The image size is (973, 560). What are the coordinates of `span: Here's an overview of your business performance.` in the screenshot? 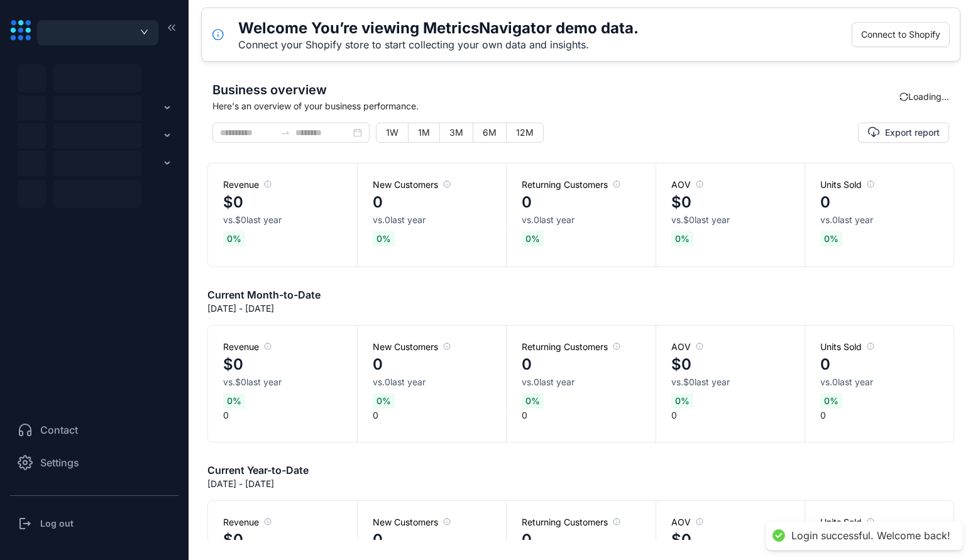 It's located at (556, 106).